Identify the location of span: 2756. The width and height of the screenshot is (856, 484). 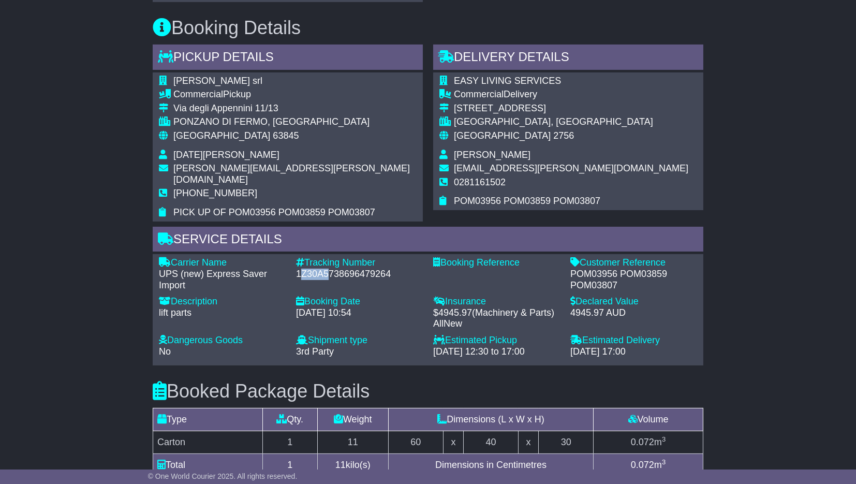
(563, 136).